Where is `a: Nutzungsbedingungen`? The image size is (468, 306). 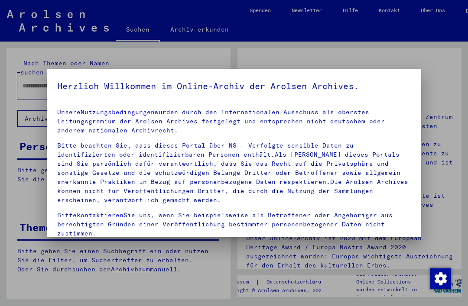
a: Nutzungsbedingungen is located at coordinates (117, 112).